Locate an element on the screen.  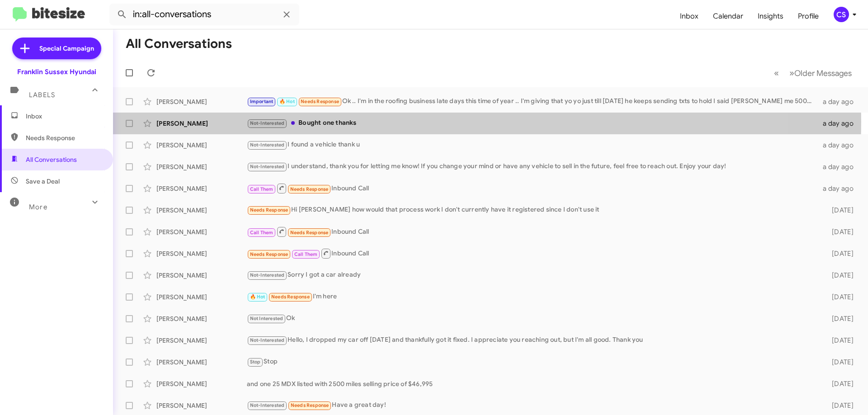
div: I found a vehicle thank u is located at coordinates (532, 144).